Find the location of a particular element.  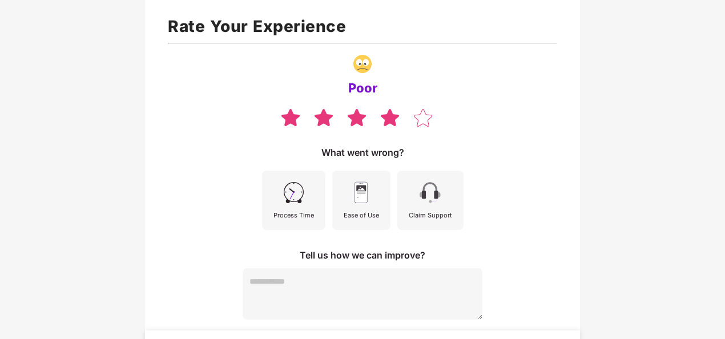

div: What went wrong? is located at coordinates (363, 152).